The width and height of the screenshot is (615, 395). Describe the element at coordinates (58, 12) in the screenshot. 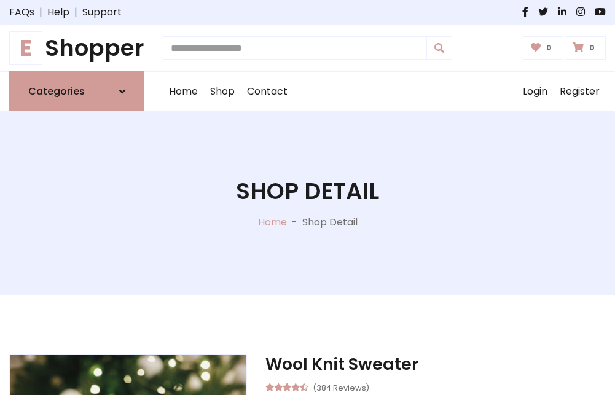

I see `a: Help` at that location.